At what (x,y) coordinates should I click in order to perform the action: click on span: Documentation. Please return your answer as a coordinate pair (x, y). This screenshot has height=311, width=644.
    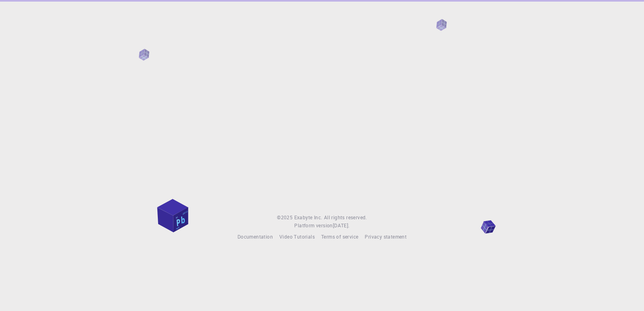
    Looking at the image, I should click on (255, 237).